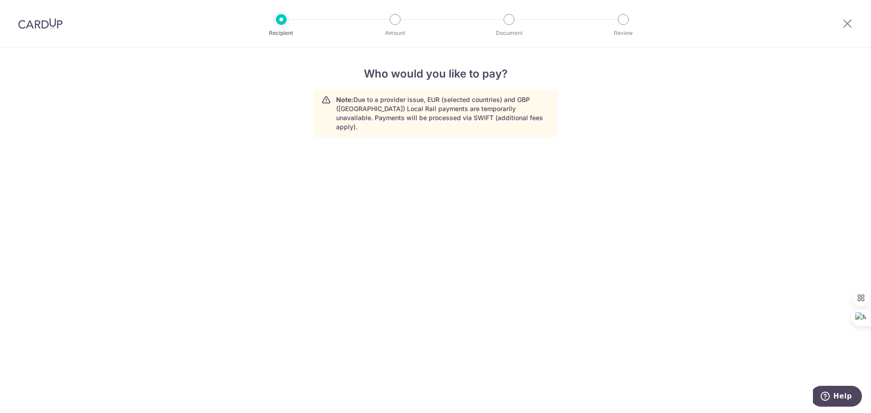 This screenshot has height=413, width=871. Describe the element at coordinates (509, 33) in the screenshot. I see `p: Document` at that location.